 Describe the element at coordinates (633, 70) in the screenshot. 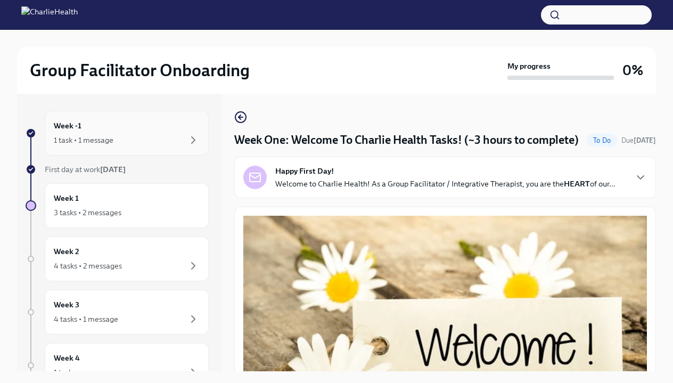

I see `h3: 0%` at that location.